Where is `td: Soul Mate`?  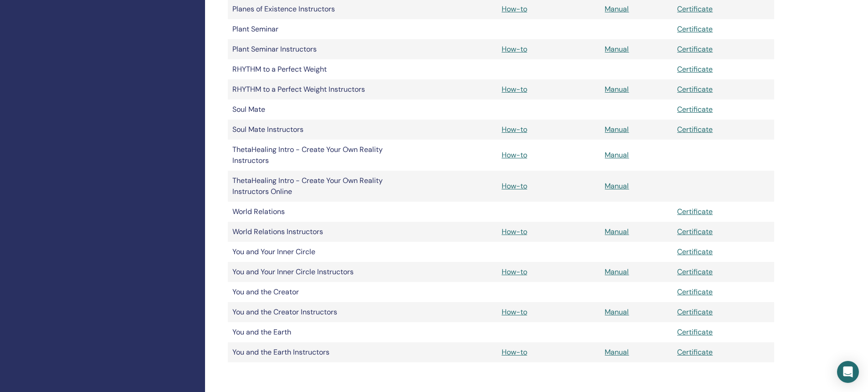 td: Soul Mate is located at coordinates (310, 109).